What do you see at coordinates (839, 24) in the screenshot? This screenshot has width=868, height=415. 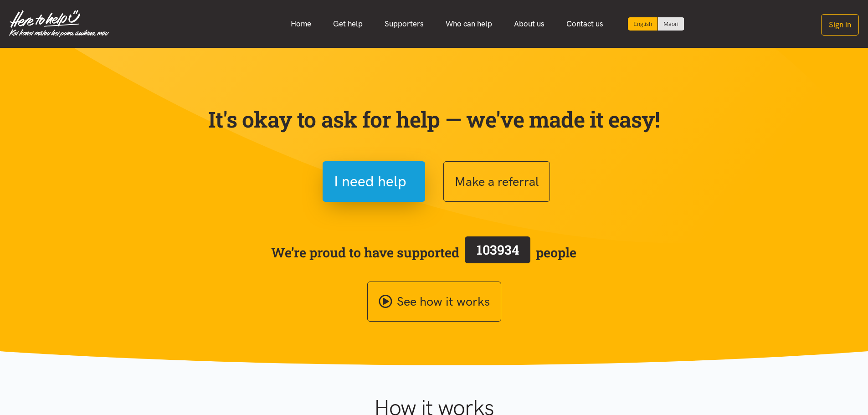 I see `button: Sign in` at bounding box center [839, 24].